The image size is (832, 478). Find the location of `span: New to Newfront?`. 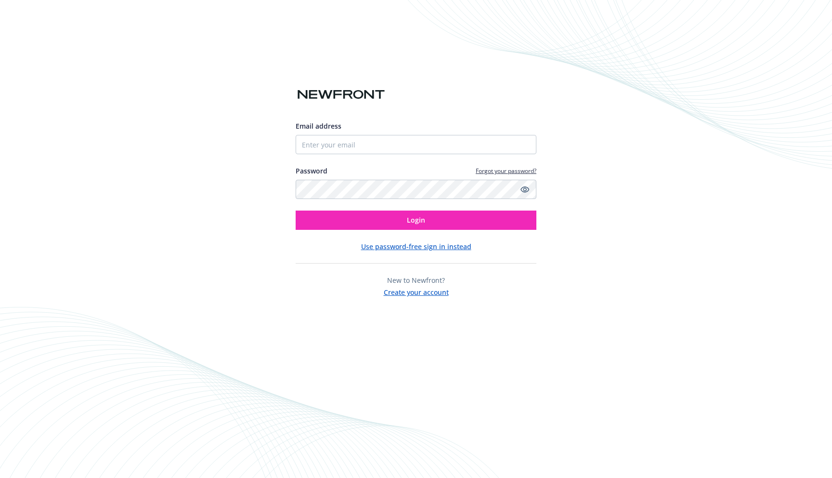

span: New to Newfront? is located at coordinates (416, 280).